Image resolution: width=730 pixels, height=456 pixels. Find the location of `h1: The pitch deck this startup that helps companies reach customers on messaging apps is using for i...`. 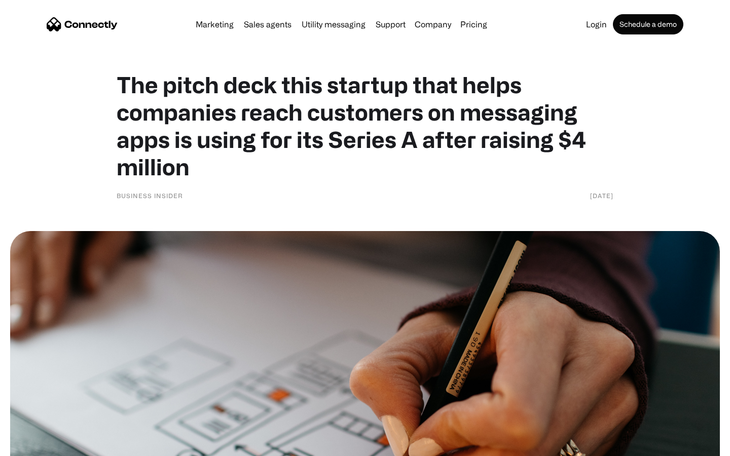

h1: The pitch deck this startup that helps companies reach customers on messaging apps is using for i... is located at coordinates (365, 126).